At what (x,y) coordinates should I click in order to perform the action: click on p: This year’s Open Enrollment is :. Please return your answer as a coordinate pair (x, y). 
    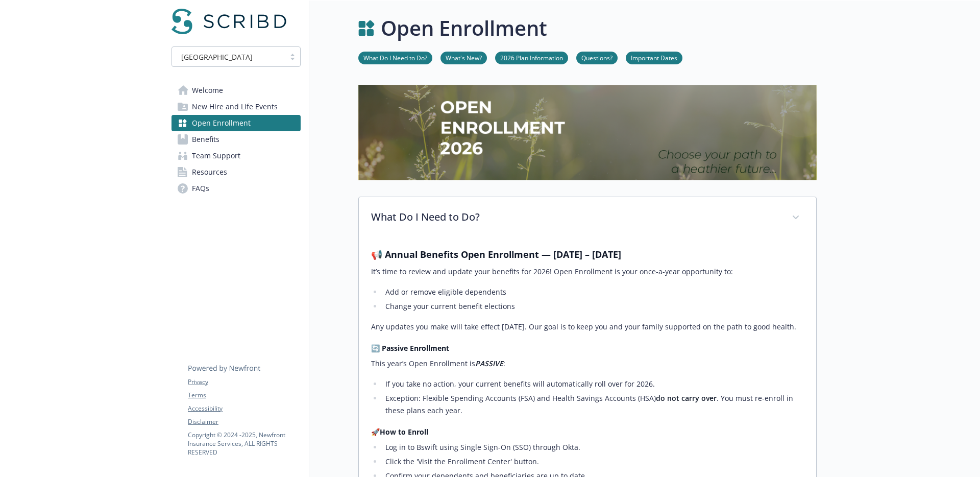
    Looking at the image, I should click on (587, 364).